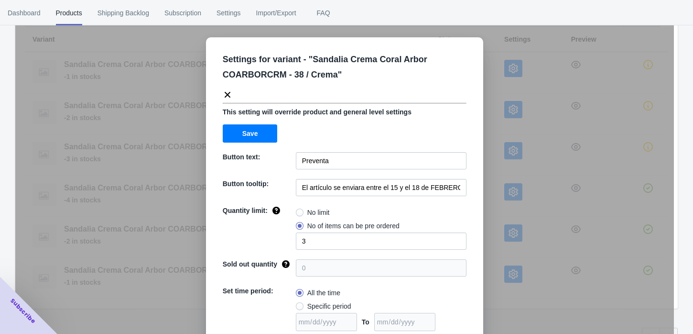 This screenshot has height=334, width=693. Describe the element at coordinates (24, 13) in the screenshot. I see `span: Dashboard` at that location.